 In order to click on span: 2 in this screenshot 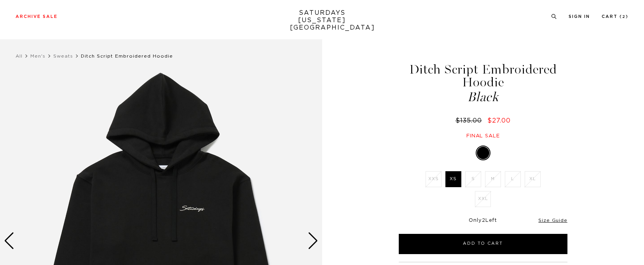, I will do `click(484, 220)`.